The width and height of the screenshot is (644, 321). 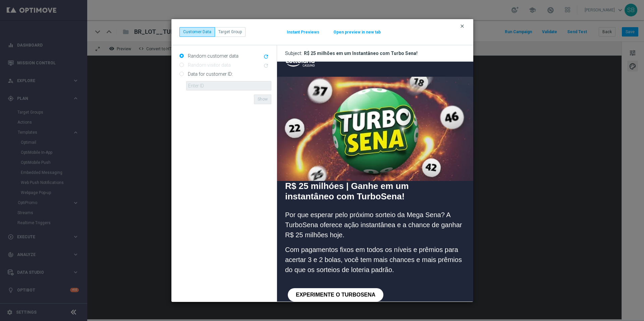 I want to click on label: Random customer data, so click(x=212, y=56).